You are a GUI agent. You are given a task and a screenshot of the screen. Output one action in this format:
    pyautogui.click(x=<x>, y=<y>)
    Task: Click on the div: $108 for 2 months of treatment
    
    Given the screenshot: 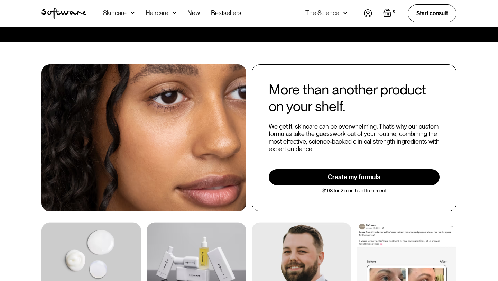 What is the action you would take?
    pyautogui.click(x=354, y=191)
    